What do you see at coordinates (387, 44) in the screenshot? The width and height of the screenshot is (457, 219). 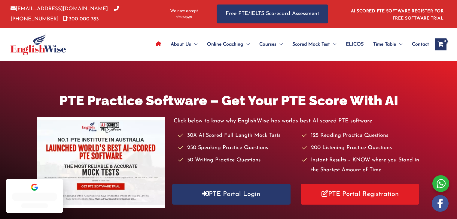 I see `a: Time TableMenu Toggle` at bounding box center [387, 44].